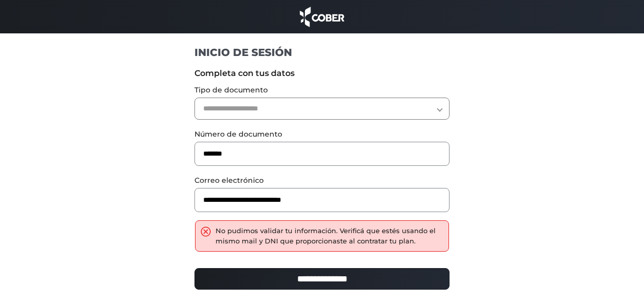 This screenshot has height=303, width=644. What do you see at coordinates (322, 52) in the screenshot?
I see `h1: INICIO DE SESIÓN` at bounding box center [322, 52].